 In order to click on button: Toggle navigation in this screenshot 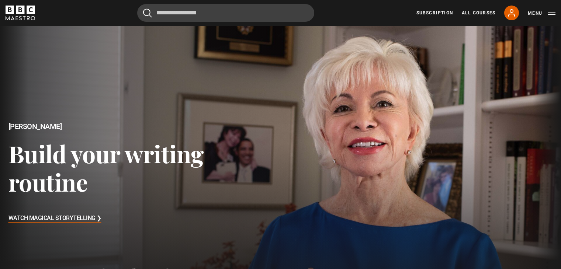, I will do `click(542, 13)`.